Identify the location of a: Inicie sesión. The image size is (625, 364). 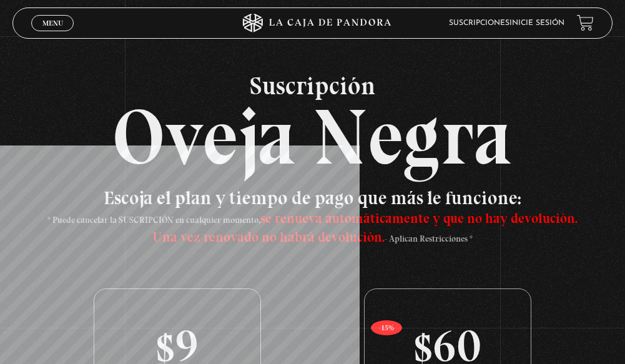
(537, 23).